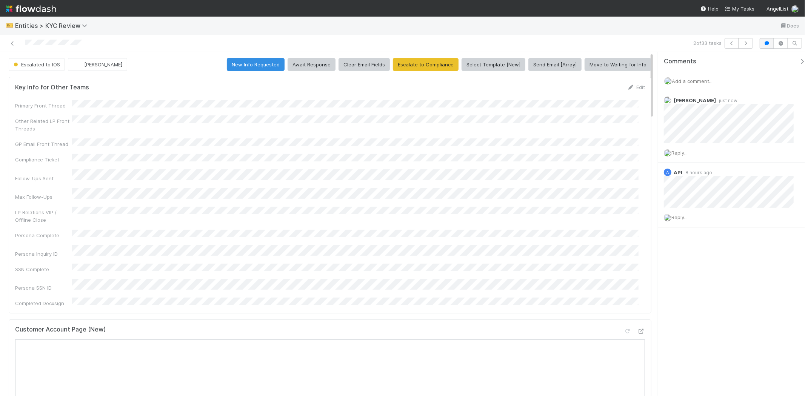 Image resolution: width=805 pixels, height=396 pixels. What do you see at coordinates (43, 270) in the screenshot?
I see `div: SSN Complete` at bounding box center [43, 270].